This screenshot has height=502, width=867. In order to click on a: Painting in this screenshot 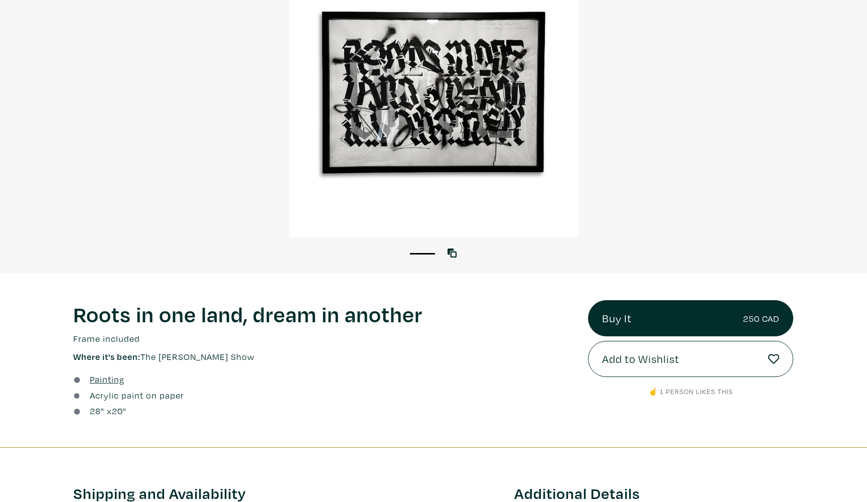, I will do `click(107, 379)`.